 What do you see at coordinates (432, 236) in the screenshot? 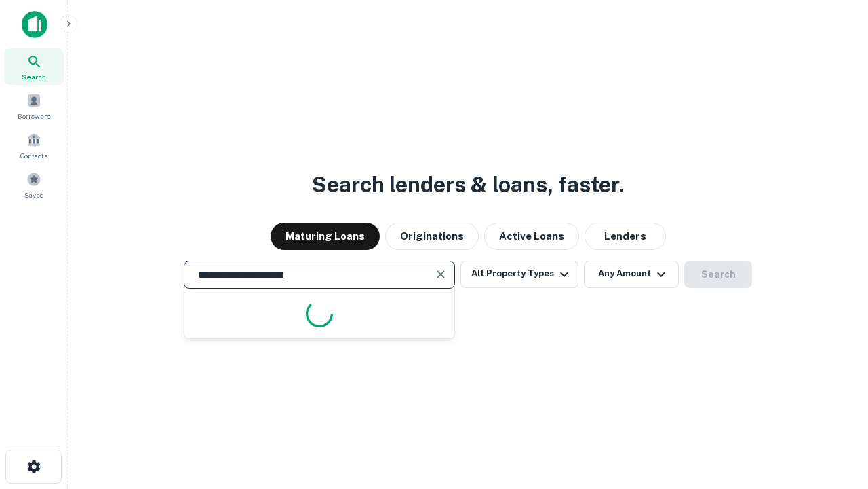
I see `button: Originations` at bounding box center [432, 236].